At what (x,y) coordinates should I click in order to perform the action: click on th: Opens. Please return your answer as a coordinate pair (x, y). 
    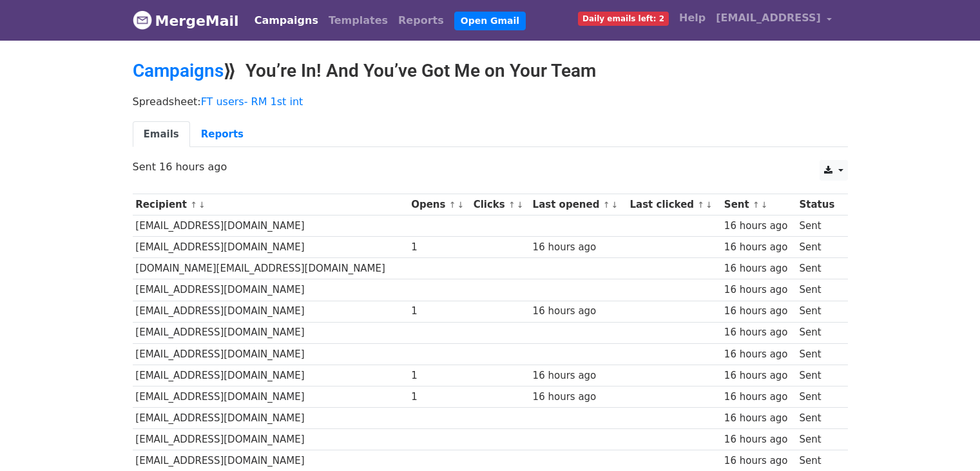
    Looking at the image, I should click on (439, 205).